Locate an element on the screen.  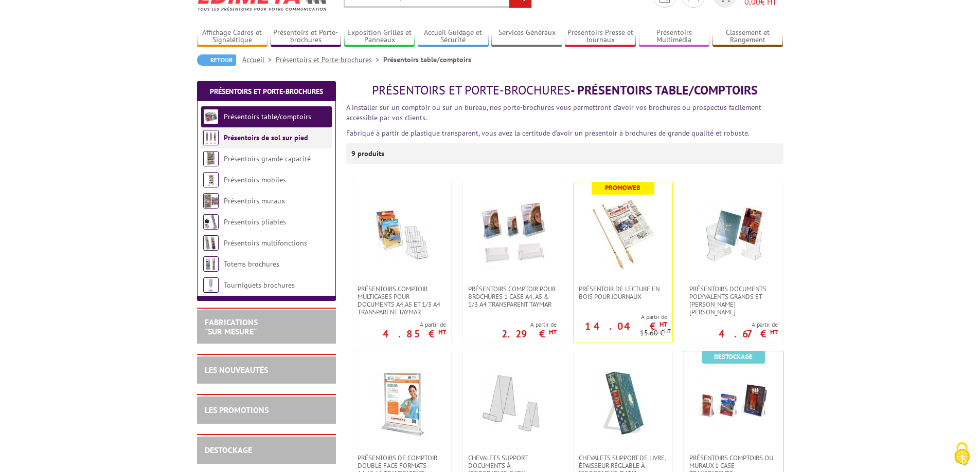
a: Exposition Grilles et Panneaux is located at coordinates (380, 36).